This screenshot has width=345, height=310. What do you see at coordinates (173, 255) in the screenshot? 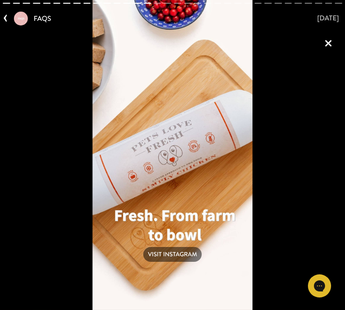
I see `a: Visit Instagram` at bounding box center [173, 255].